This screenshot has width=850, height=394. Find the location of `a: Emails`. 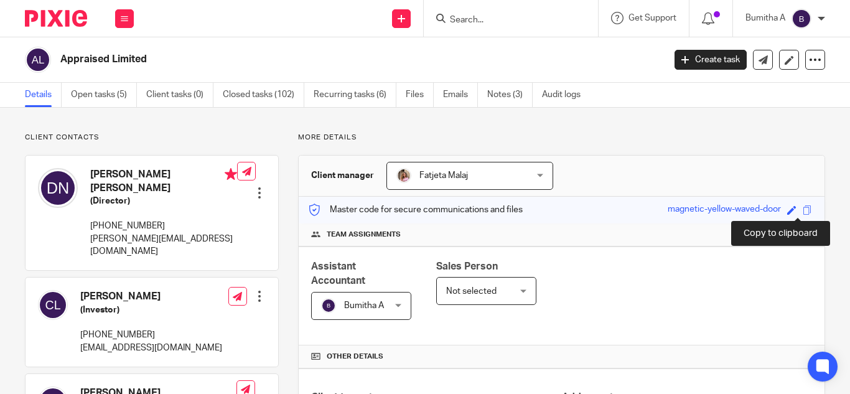

a: Emails is located at coordinates (460, 95).